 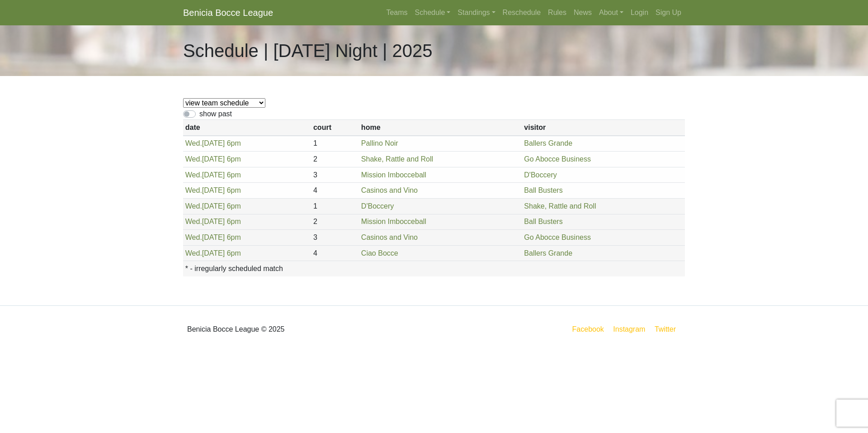 What do you see at coordinates (629, 329) in the screenshot?
I see `a: Instagram` at bounding box center [629, 329].